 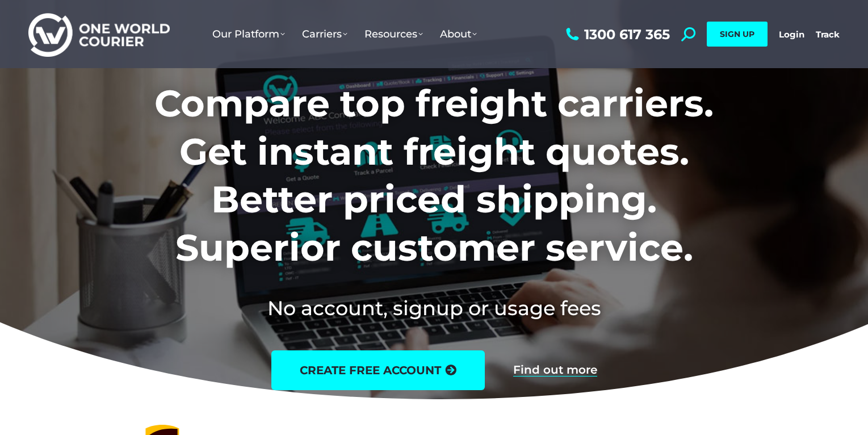 What do you see at coordinates (737, 34) in the screenshot?
I see `a: SIGN UP` at bounding box center [737, 34].